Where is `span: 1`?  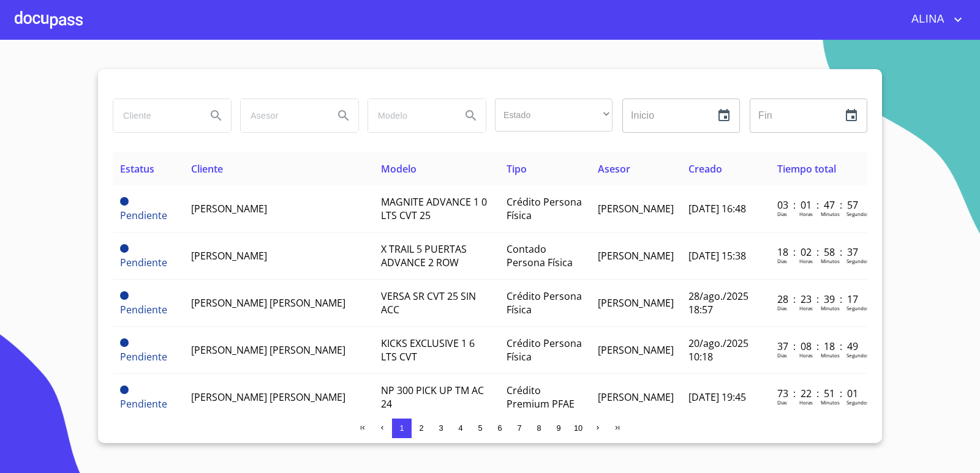
span: 1 is located at coordinates (401, 428).